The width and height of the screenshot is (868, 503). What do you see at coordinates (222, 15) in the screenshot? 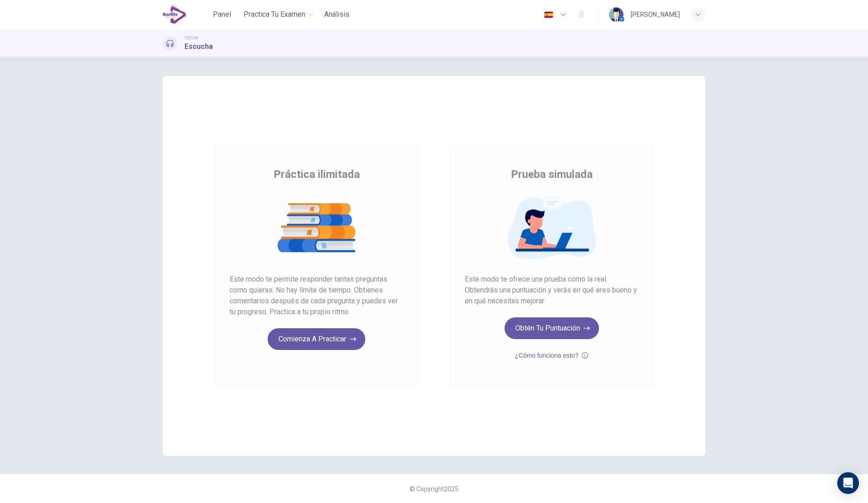
I see `span: Panel` at bounding box center [222, 15].